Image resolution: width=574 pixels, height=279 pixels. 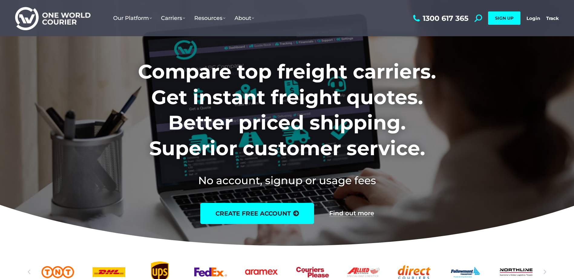 I want to click on img: One World Courier, so click(x=53, y=18).